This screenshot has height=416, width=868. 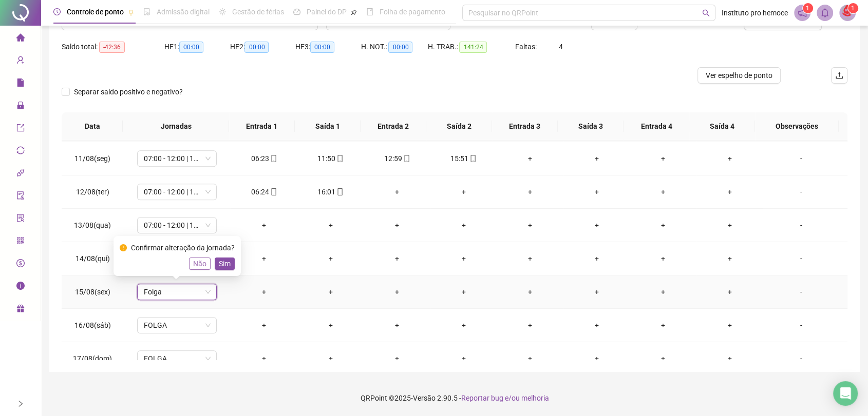 I want to click on span: 141:24, so click(x=473, y=47).